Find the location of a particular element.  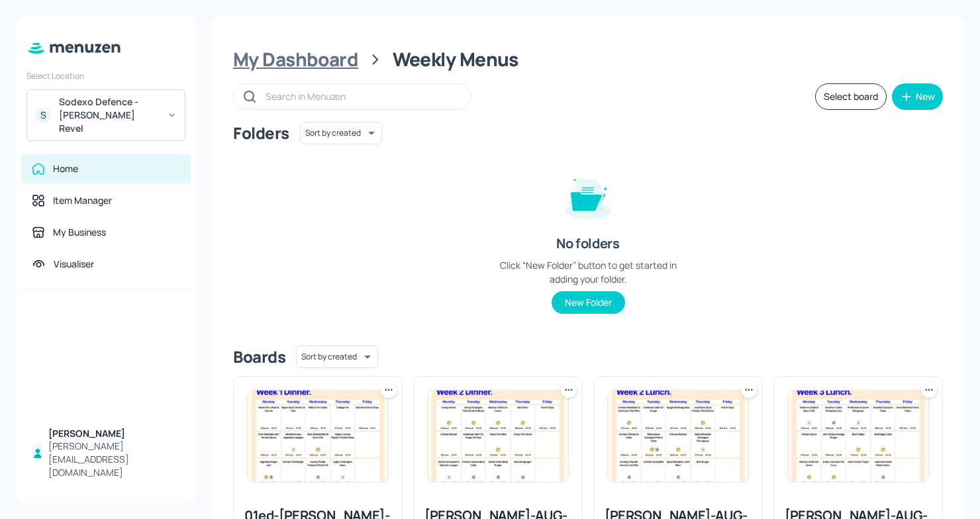

div: Click “New Folder” button to get started in adding your folder. is located at coordinates (588, 272).